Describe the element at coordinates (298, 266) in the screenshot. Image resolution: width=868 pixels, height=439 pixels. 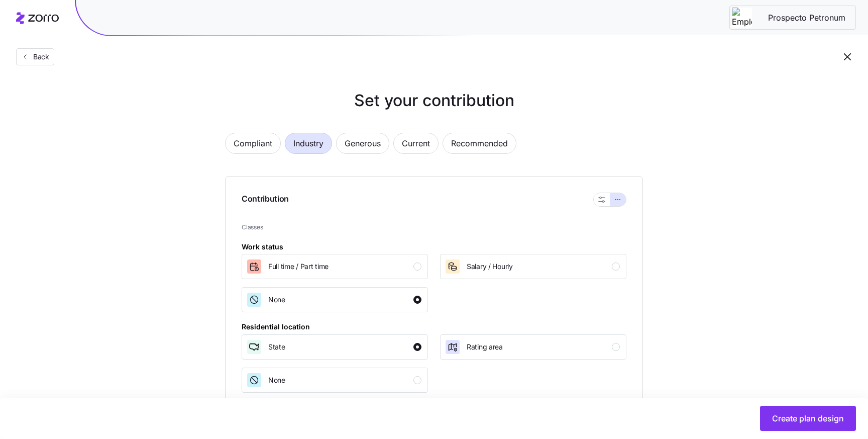
I see `span: Full time / Part time` at that location.